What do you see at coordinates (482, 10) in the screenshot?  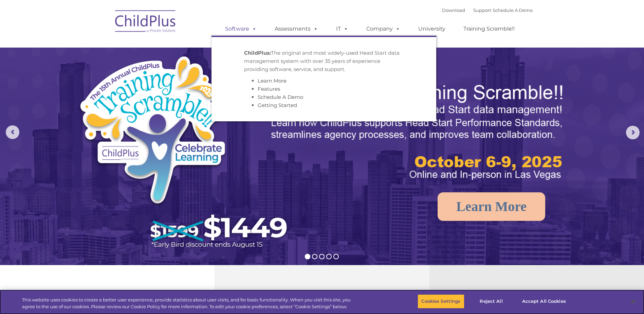 I see `a: Support` at bounding box center [482, 10].